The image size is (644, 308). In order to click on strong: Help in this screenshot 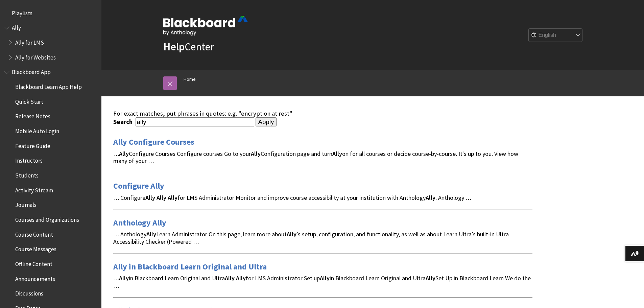, I will do `click(174, 47)`.